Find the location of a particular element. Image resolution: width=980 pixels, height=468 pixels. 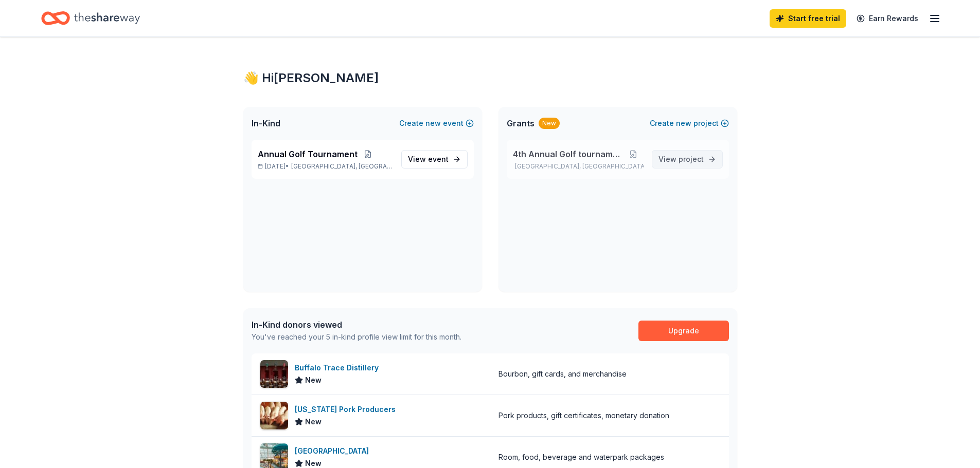

div: Pork products, gift certificates, monetary donation is located at coordinates (584, 416).